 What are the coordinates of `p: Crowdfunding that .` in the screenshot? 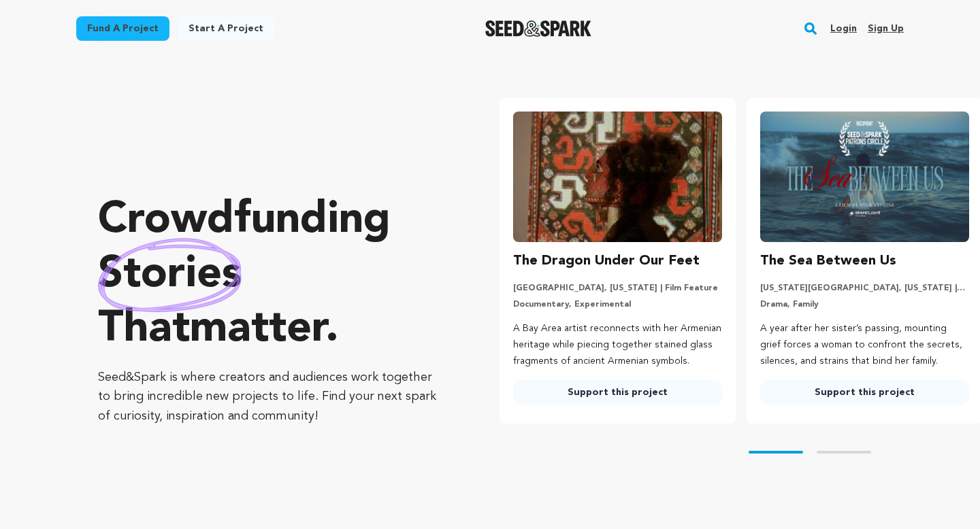 It's located at (272, 276).